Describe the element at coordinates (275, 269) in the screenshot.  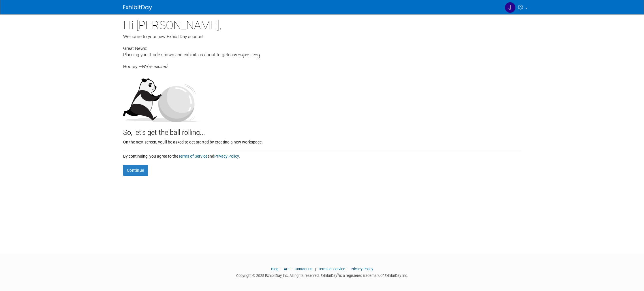
I see `a: Blog` at that location.